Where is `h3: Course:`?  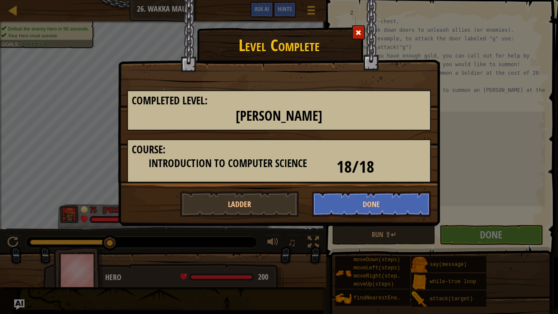
h3: Course: is located at coordinates (279, 149).